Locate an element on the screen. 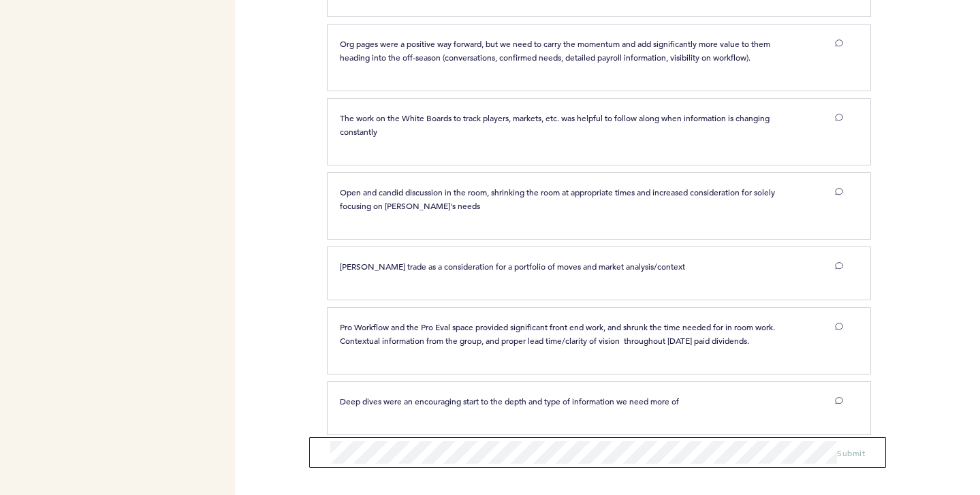 This screenshot has height=495, width=980. span: Org pages were a positive way forward, but we need to carry the momentum and add significantly mo... is located at coordinates (556, 51).